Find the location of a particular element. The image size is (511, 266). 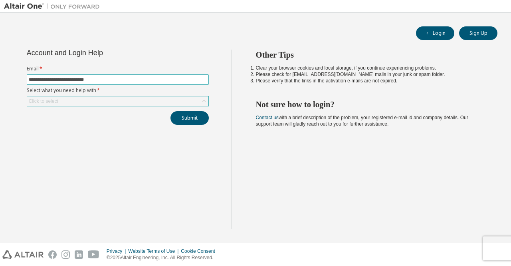

div: Privacy is located at coordinates (117, 251).